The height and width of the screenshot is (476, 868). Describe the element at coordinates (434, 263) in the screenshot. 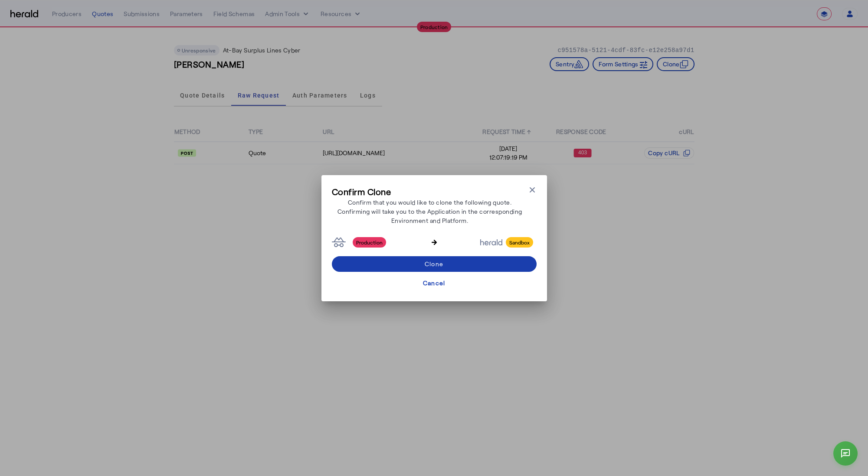

I see `div: Clone` at that location.